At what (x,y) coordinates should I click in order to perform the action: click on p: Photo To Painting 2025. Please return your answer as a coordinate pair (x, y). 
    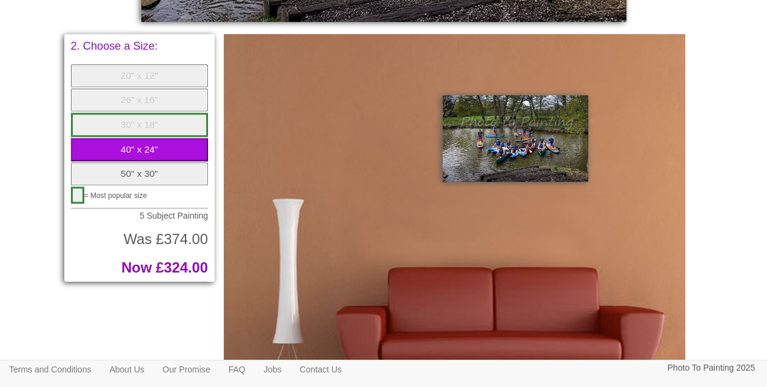
    Looking at the image, I should click on (710, 368).